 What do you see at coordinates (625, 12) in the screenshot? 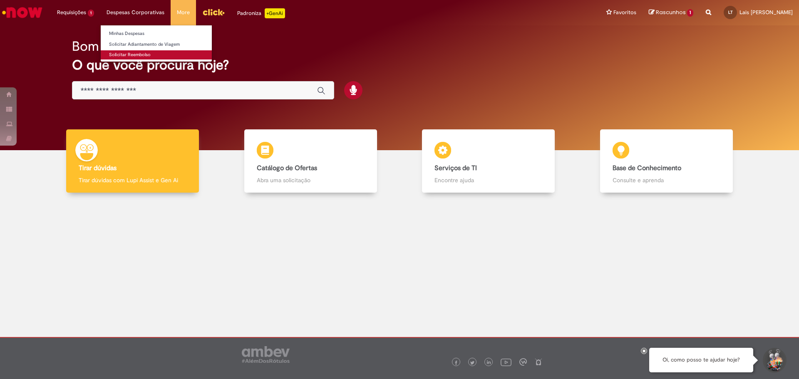
I see `span: Favoritos` at bounding box center [625, 12].